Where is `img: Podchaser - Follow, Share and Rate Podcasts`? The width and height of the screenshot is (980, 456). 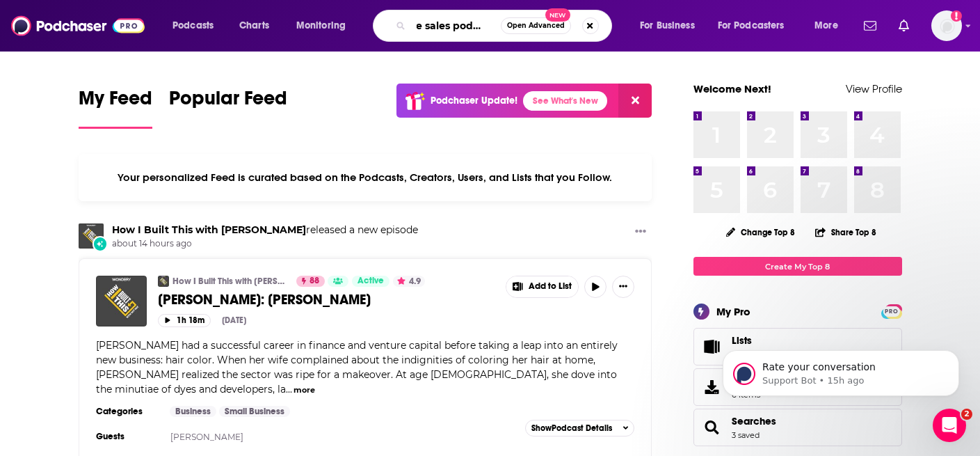 img: Podchaser - Follow, Share and Rate Podcasts is located at coordinates (78, 25).